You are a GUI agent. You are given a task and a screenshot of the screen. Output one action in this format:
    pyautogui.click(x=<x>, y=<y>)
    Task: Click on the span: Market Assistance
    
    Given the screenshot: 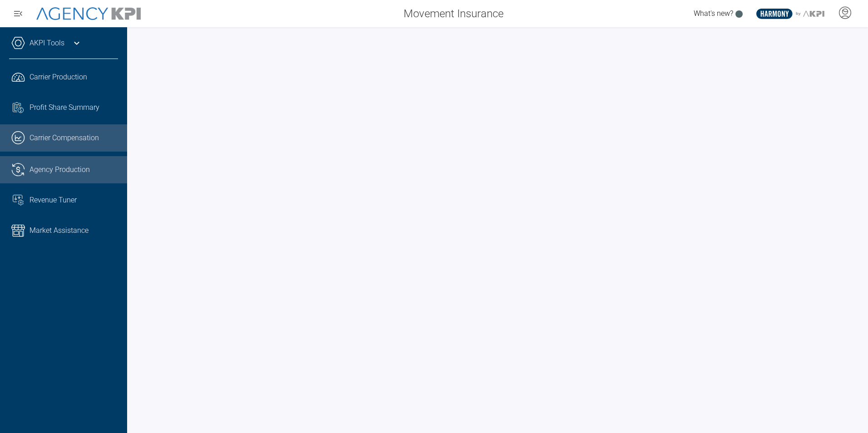 What is the action you would take?
    pyautogui.click(x=59, y=230)
    